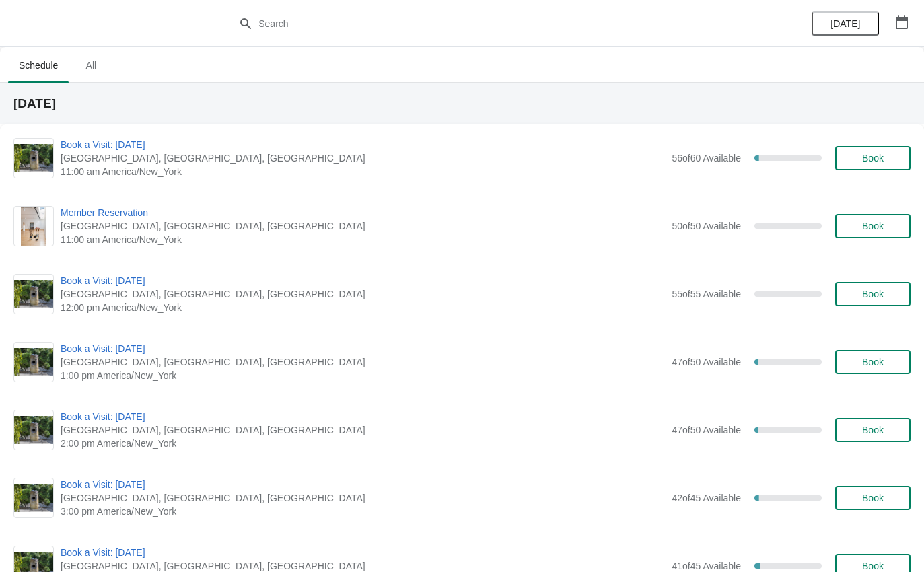 The width and height of the screenshot is (924, 572). What do you see at coordinates (363, 213) in the screenshot?
I see `span: Member Reservation` at bounding box center [363, 213].